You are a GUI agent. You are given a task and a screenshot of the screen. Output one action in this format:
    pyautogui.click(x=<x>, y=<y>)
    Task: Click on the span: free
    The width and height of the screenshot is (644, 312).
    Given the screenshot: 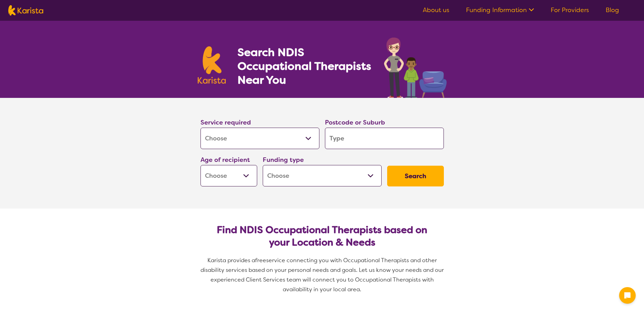 What is the action you would take?
    pyautogui.click(x=261, y=260)
    